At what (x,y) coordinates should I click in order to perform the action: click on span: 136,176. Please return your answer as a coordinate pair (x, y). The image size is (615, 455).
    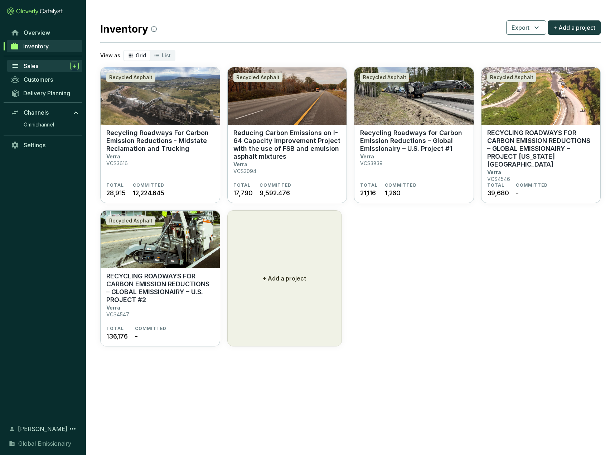
    Looking at the image, I should click on (117, 336).